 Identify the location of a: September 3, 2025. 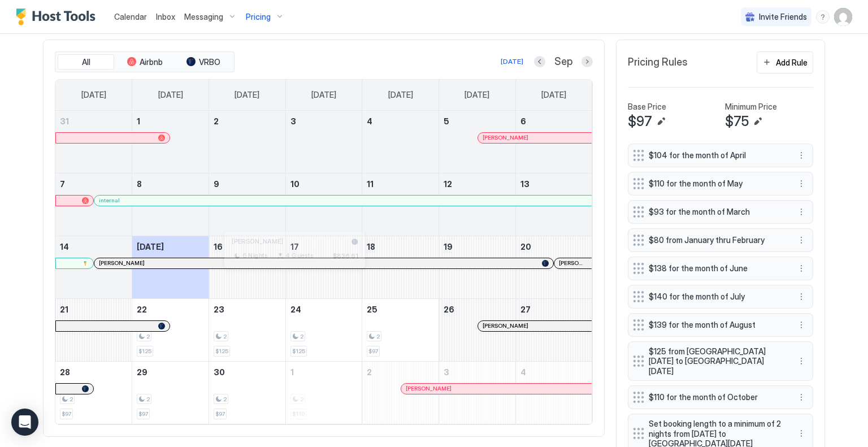
(324, 121).